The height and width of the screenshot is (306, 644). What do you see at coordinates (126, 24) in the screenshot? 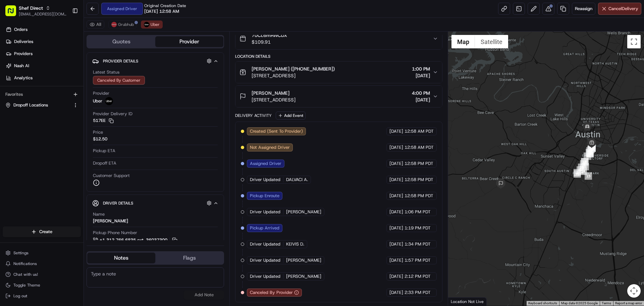
I see `span: Grubhub` at bounding box center [126, 24].